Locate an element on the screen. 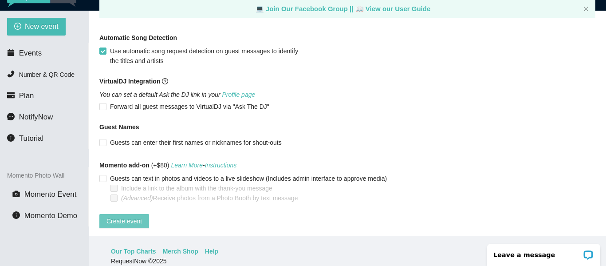 The image size is (606, 266). b: Guest Names is located at coordinates (119, 127).